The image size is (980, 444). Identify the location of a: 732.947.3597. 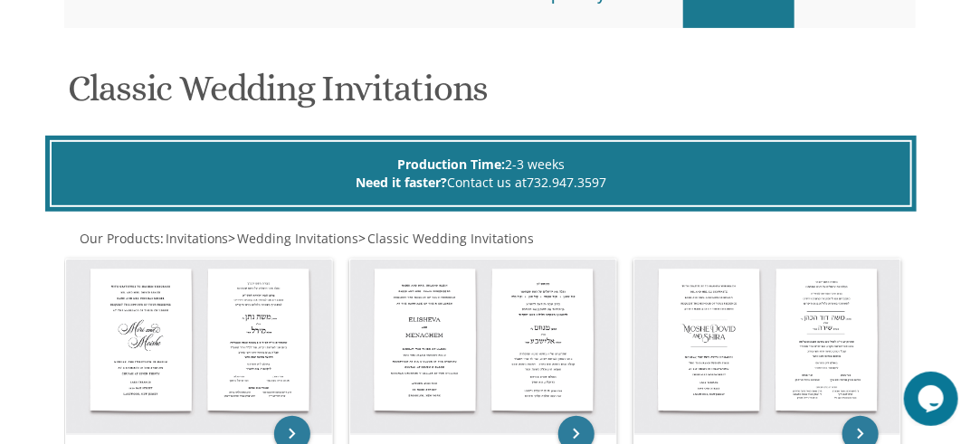
(567, 182).